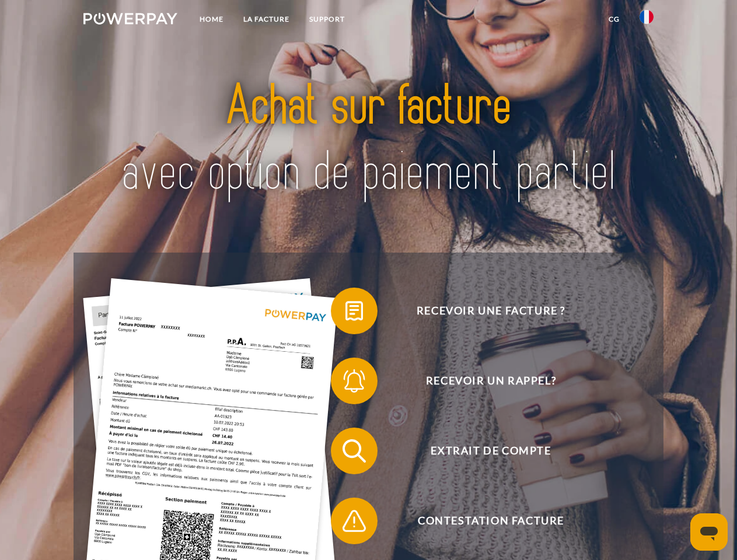 This screenshot has width=737, height=560. I want to click on img: title-powerpay_fr.svg, so click(368, 139).